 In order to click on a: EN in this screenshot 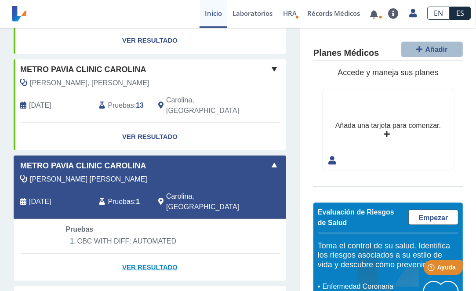, I will do `click(438, 13)`.